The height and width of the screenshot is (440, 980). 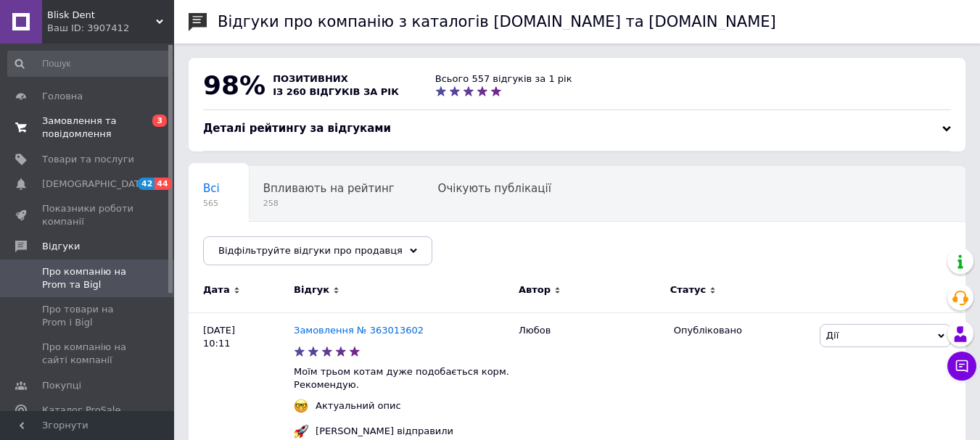 What do you see at coordinates (832, 335) in the screenshot?
I see `span: Дії` at bounding box center [832, 335].